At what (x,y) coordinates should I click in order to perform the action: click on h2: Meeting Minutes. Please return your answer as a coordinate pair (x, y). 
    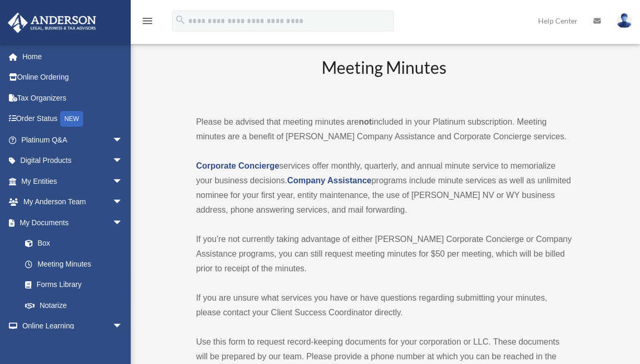
    Looking at the image, I should click on (384, 77).